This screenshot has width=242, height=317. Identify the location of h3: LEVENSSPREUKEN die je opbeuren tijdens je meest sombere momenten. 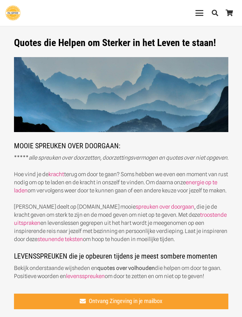
(121, 258).